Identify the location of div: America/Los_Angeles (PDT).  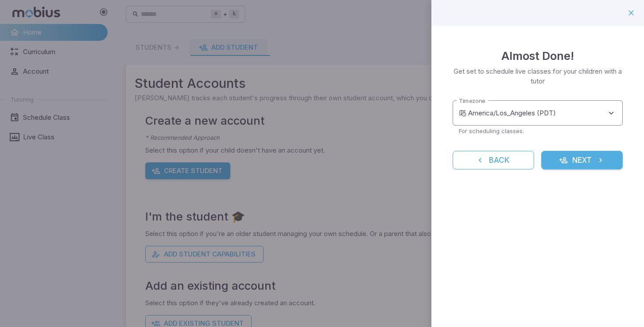
(546, 112).